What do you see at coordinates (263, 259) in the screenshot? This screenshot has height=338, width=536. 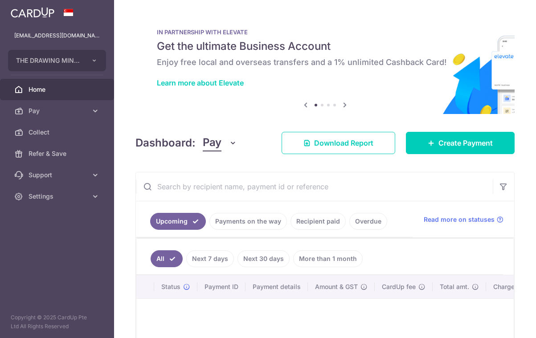 I see `a: Next 30 days` at bounding box center [263, 259].